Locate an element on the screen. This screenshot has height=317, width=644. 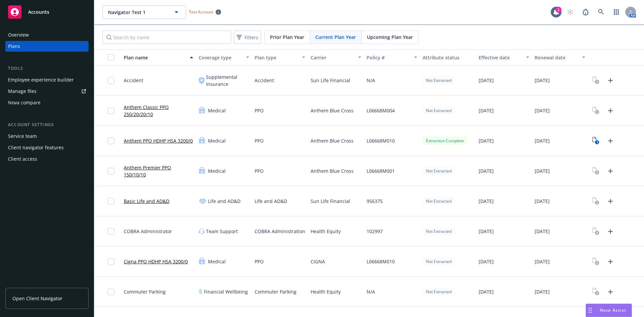
a: Cigna PPO HDHP HSA 3200/0 is located at coordinates (156, 261).